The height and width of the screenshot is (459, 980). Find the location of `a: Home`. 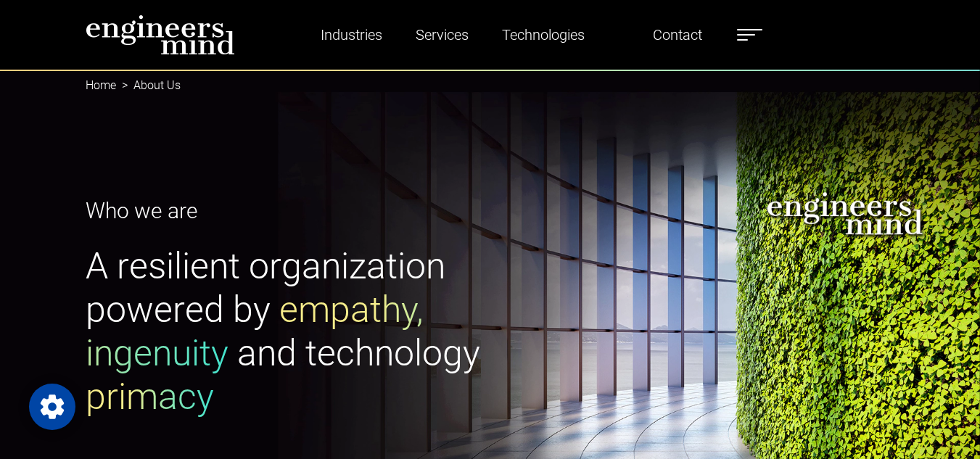

a: Home is located at coordinates (101, 85).